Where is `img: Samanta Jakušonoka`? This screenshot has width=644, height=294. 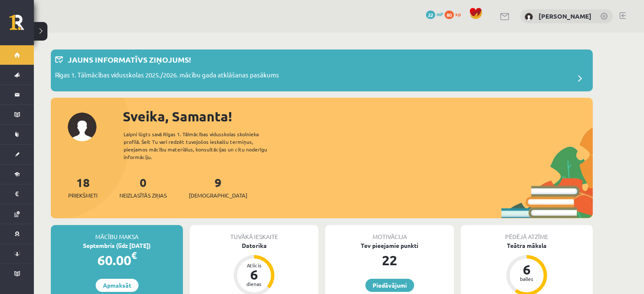 img: Samanta Jakušonoka is located at coordinates (529, 17).